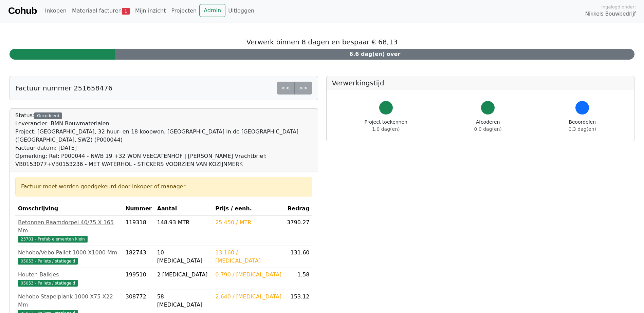 This screenshot has width=644, height=313. I want to click on a: Uitloggen, so click(241, 11).